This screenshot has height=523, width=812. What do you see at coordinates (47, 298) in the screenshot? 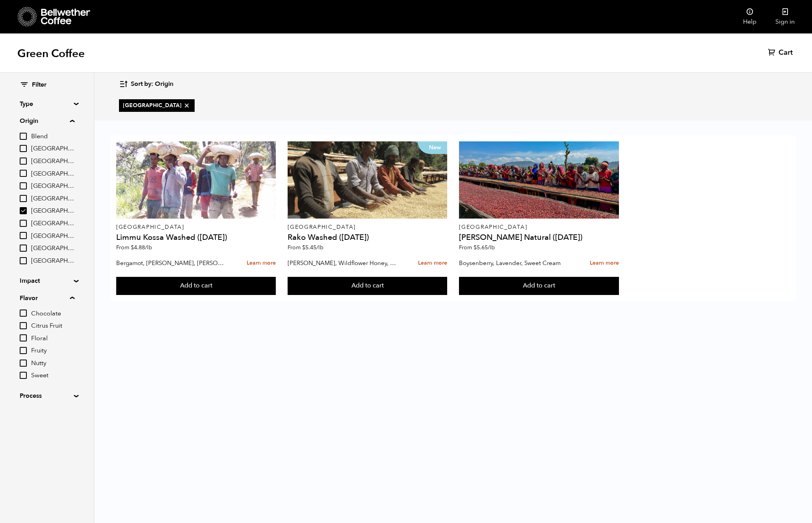
I see `summary: Flavor` at bounding box center [47, 298].